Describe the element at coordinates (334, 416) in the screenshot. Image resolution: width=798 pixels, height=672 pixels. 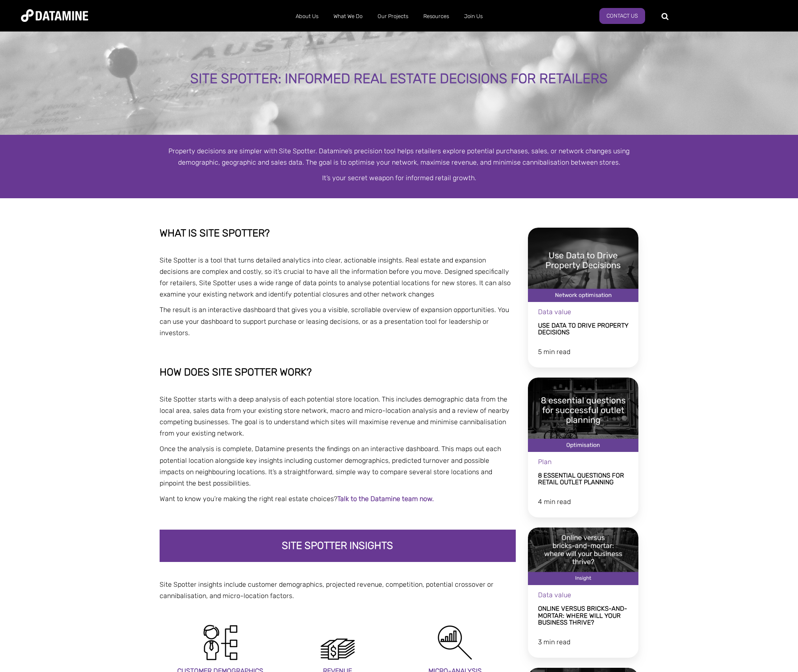
I see `span: Site Spotter starts with a deep analysis of each potential store location. This includes demograp...` at that location.